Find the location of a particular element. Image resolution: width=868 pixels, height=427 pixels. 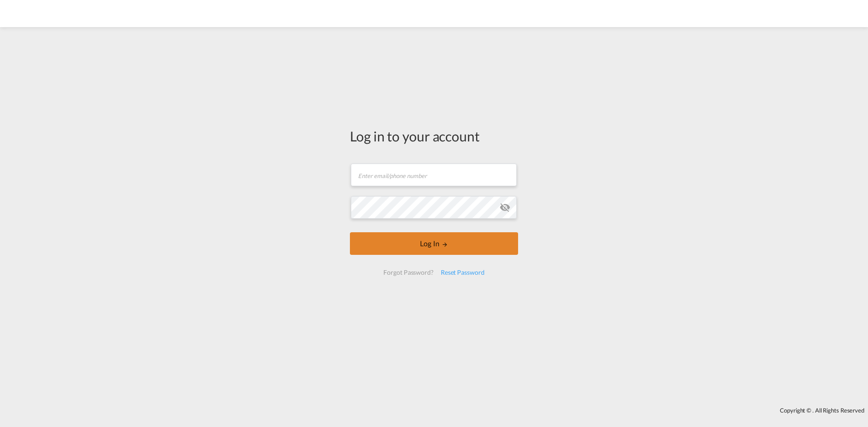

div: Forgot Password? is located at coordinates (408, 273).